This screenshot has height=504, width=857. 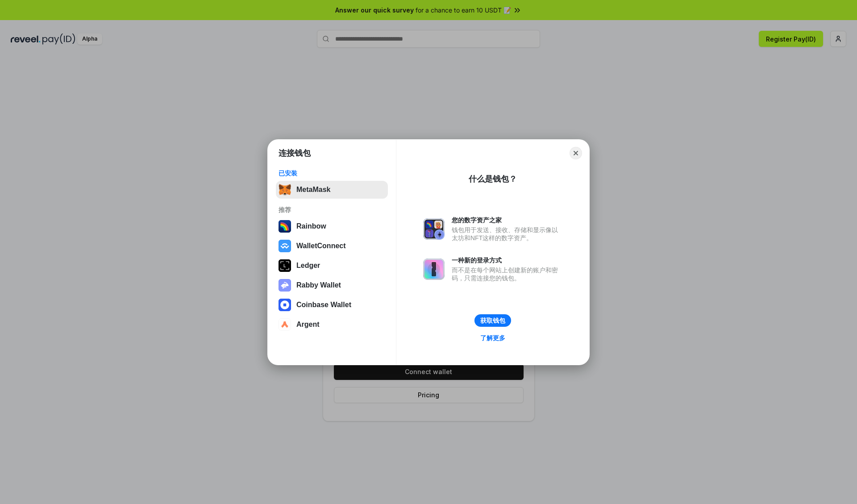 What do you see at coordinates (332, 226) in the screenshot?
I see `button: Rainbow` at bounding box center [332, 226].